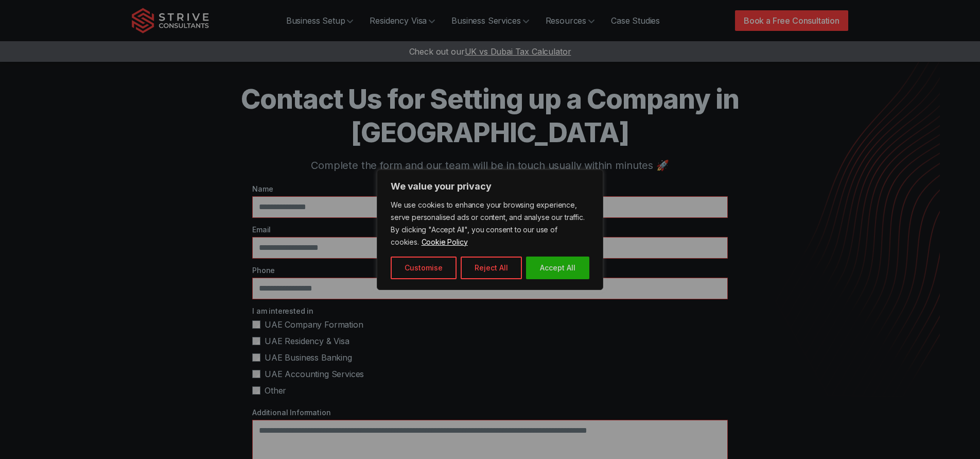 Image resolution: width=980 pixels, height=459 pixels. Describe the element at coordinates (490, 230) in the screenshot. I see `div: We value your privacy` at that location.